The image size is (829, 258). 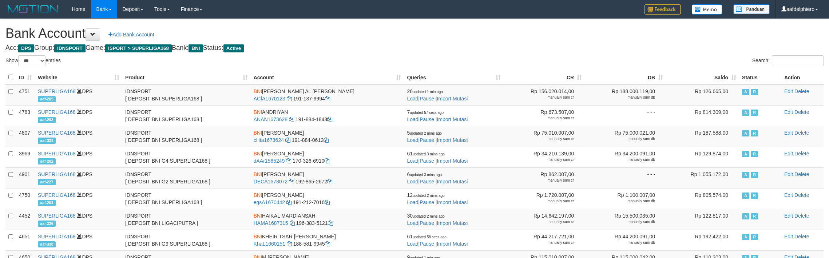 I want to click on a: Copy egsA1670442 to clipboard, so click(x=289, y=202).